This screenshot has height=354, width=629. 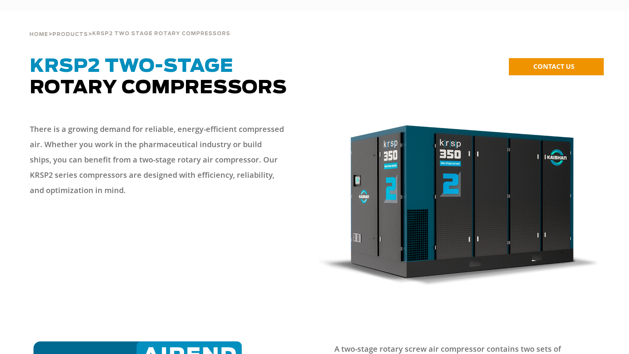 What do you see at coordinates (70, 34) in the screenshot?
I see `a: Products` at bounding box center [70, 34].